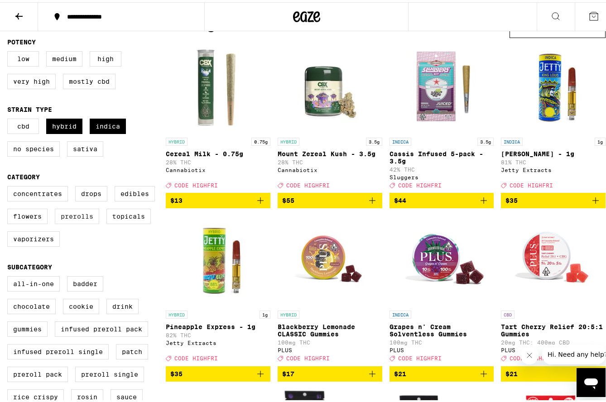  What do you see at coordinates (442, 329) in the screenshot?
I see `p: Grapes n' Cream Solventless Gummies` at bounding box center [442, 329].